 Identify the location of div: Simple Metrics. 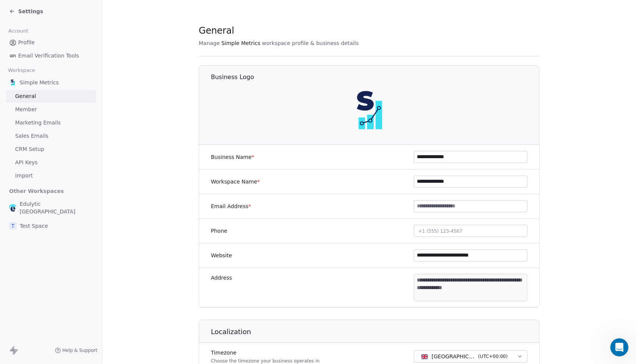
(119, 80).